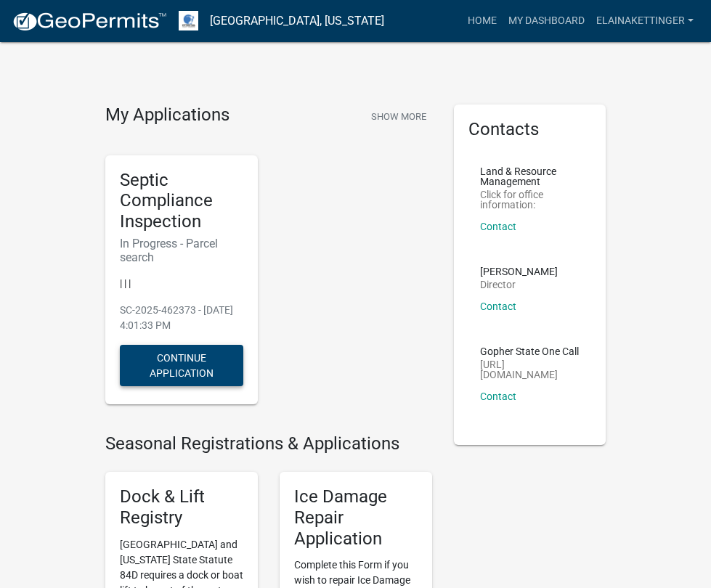 Image resolution: width=711 pixels, height=588 pixels. I want to click on h5: Contacts, so click(530, 129).